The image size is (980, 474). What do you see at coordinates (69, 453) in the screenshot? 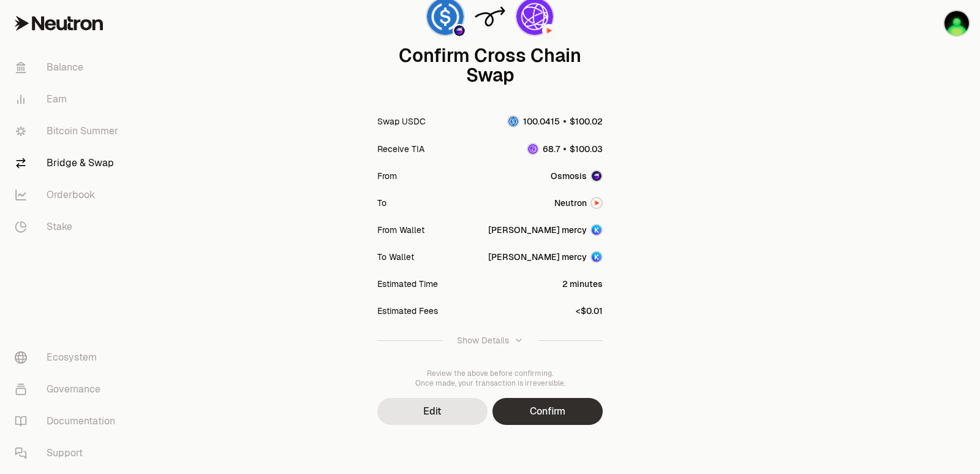
I see `a: Support` at bounding box center [69, 453].